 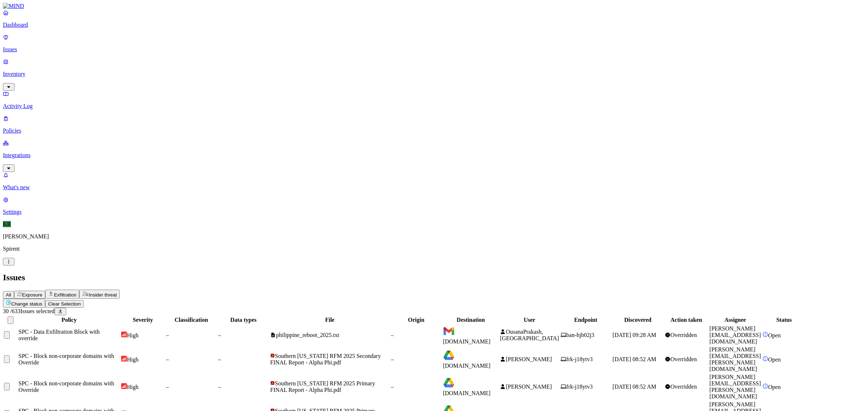 What do you see at coordinates (143, 320) in the screenshot?
I see `div: Severity` at bounding box center [143, 320].